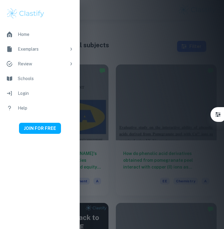  Describe the element at coordinates (46, 108) in the screenshot. I see `div: Help` at that location.